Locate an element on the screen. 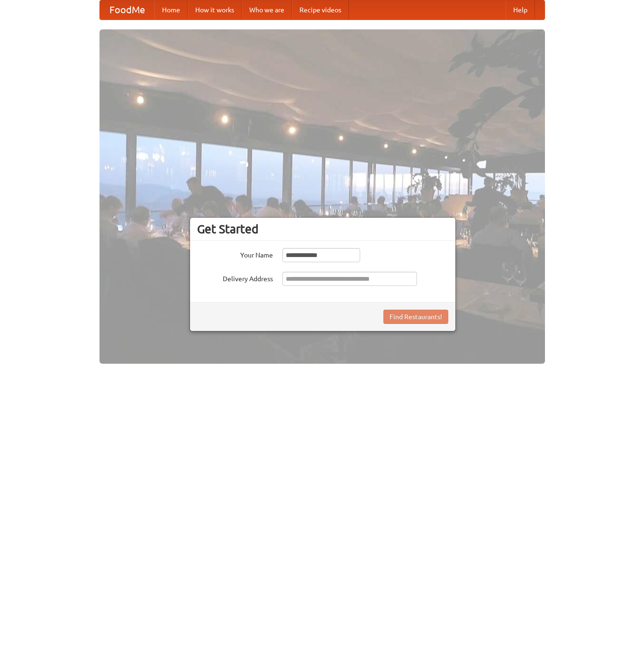 This screenshot has height=671, width=644. h3: Get Started is located at coordinates (323, 229).